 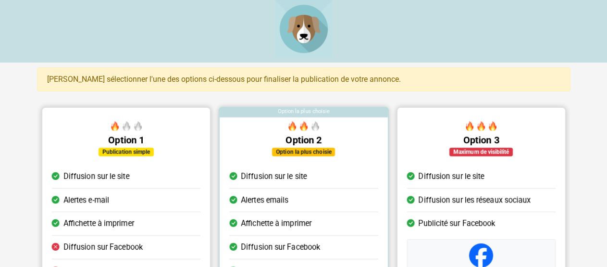 What do you see at coordinates (481, 152) in the screenshot?
I see `div: Maximum de visibilité` at bounding box center [481, 152].